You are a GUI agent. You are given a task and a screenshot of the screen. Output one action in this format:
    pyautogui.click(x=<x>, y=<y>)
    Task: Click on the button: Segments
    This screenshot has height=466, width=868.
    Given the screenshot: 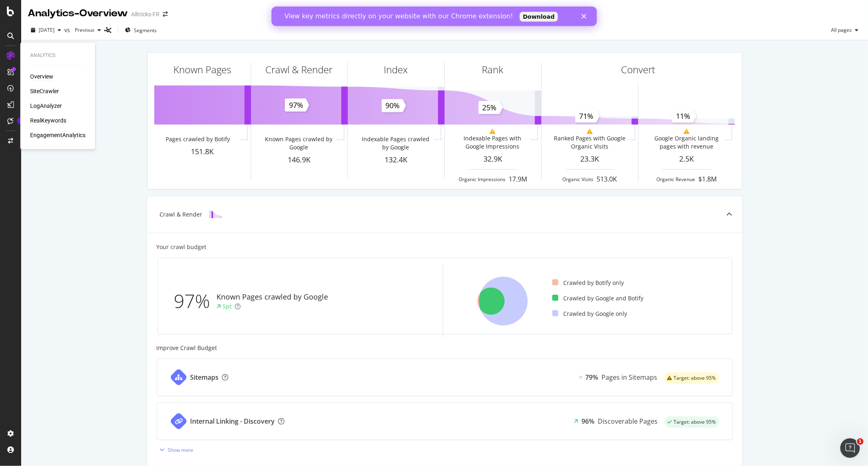 What is the action you would take?
    pyautogui.click(x=141, y=30)
    